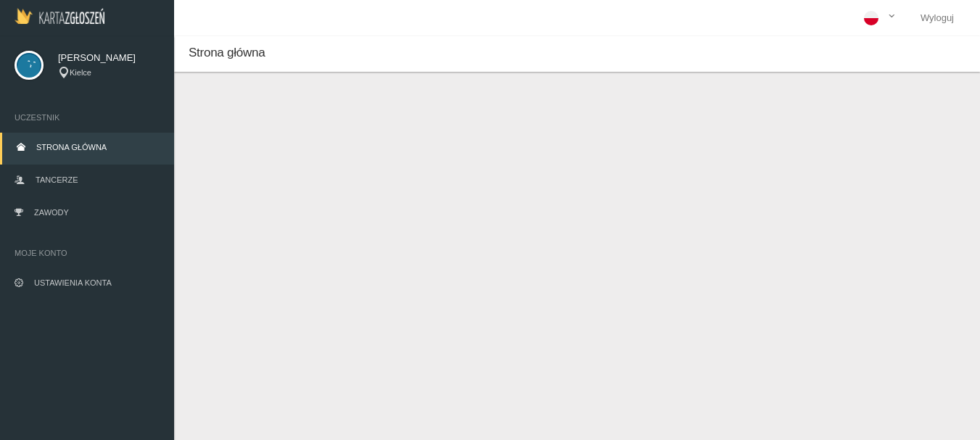 The width and height of the screenshot is (980, 440). I want to click on span: Moje konto, so click(87, 253).